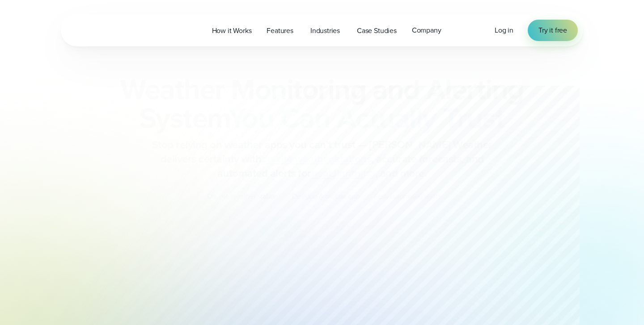  Describe the element at coordinates (232, 30) in the screenshot. I see `a: How it Works` at that location.